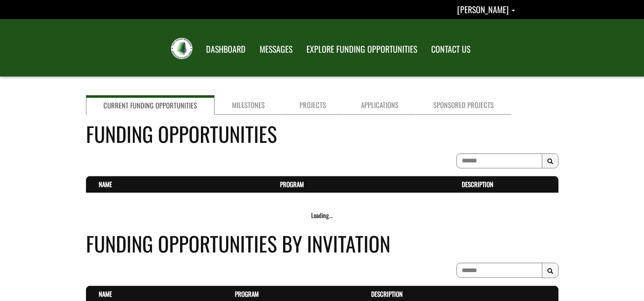 This screenshot has height=301, width=644. What do you see at coordinates (362, 49) in the screenshot?
I see `a: EXPLORE FUNDING OPPORTUNITIES` at bounding box center [362, 49].